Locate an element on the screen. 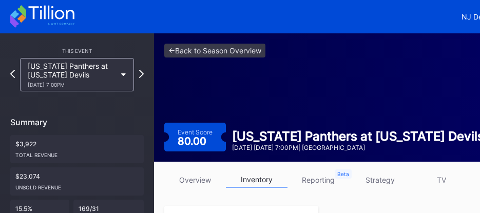 The image size is (480, 213). div: This Event is located at coordinates (77, 51).